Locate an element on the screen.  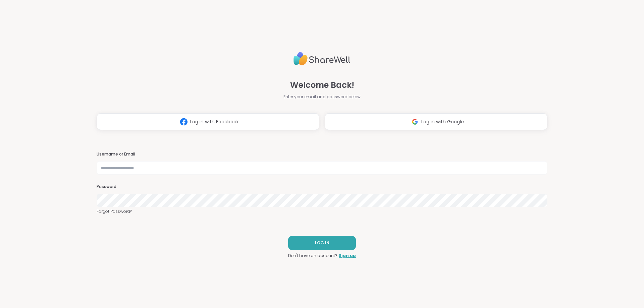
span: Enter your email and password below is located at coordinates (322, 97).